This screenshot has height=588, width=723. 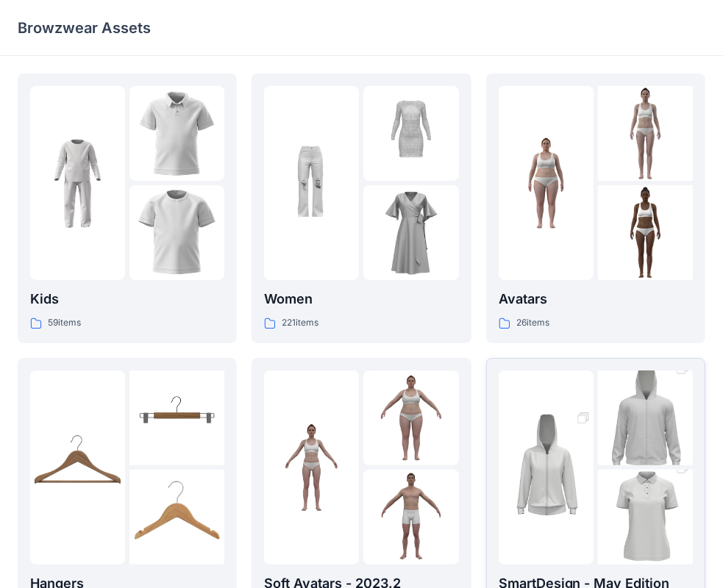 I want to click on p: 221 items, so click(x=300, y=322).